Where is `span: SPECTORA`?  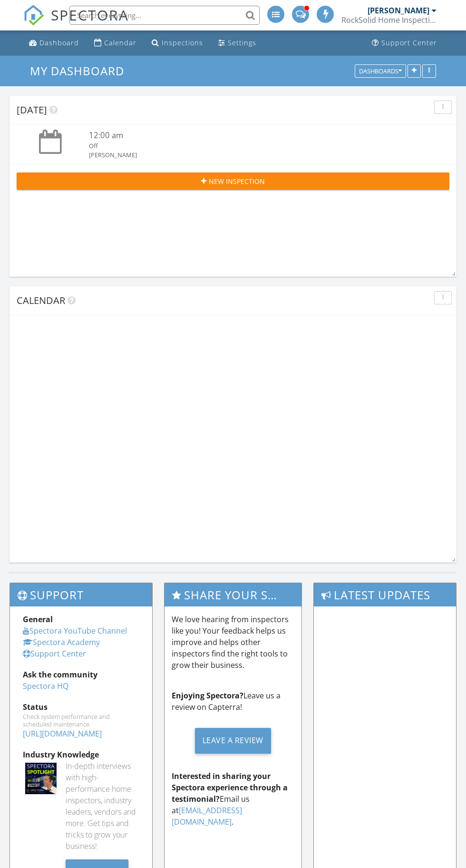
span: SPECTORA is located at coordinates (90, 15).